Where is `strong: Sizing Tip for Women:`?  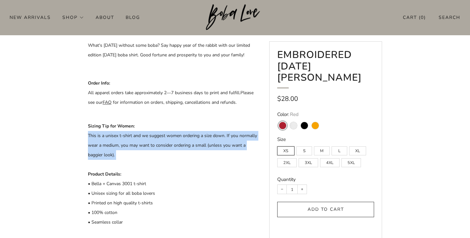
strong: Sizing Tip for Women: is located at coordinates (112, 126).